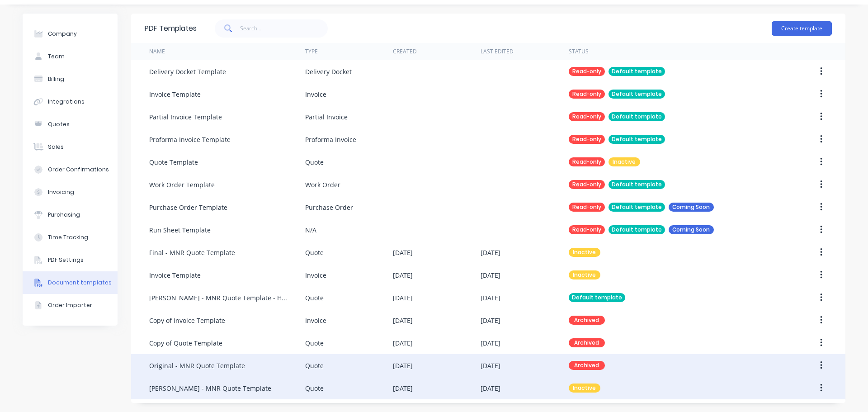  I want to click on div: Delivery Docket Template, so click(187, 71).